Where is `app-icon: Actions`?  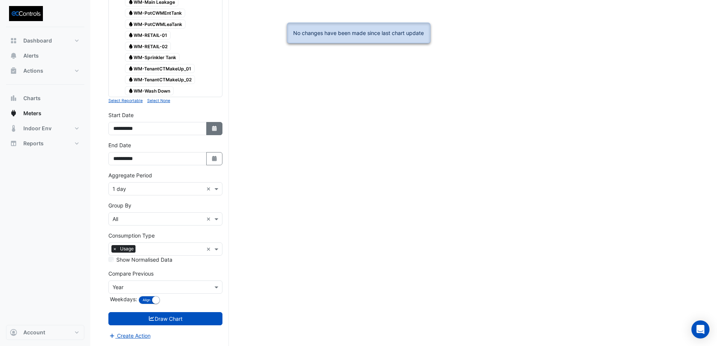 app-icon: Actions is located at coordinates (14, 71).